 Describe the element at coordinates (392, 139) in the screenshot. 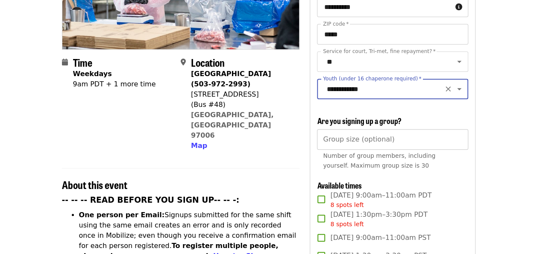

I see `input: [object Object]` at that location.